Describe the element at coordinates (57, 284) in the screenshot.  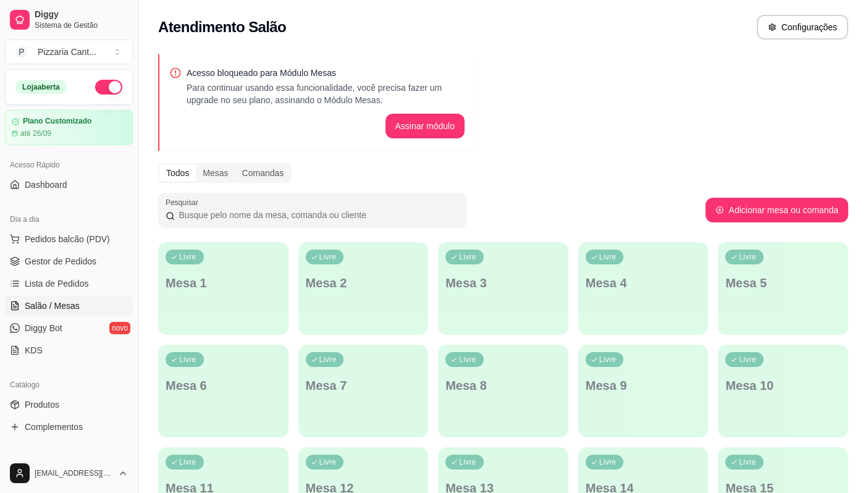
I see `span: Lista de Pedidos` at that location.